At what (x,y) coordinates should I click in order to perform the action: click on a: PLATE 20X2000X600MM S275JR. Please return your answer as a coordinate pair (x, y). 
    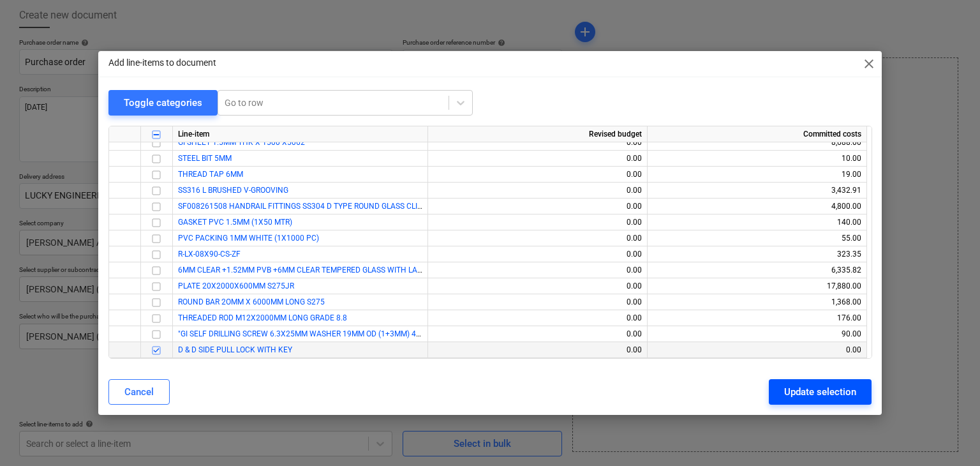
    Looking at the image, I should click on (236, 286).